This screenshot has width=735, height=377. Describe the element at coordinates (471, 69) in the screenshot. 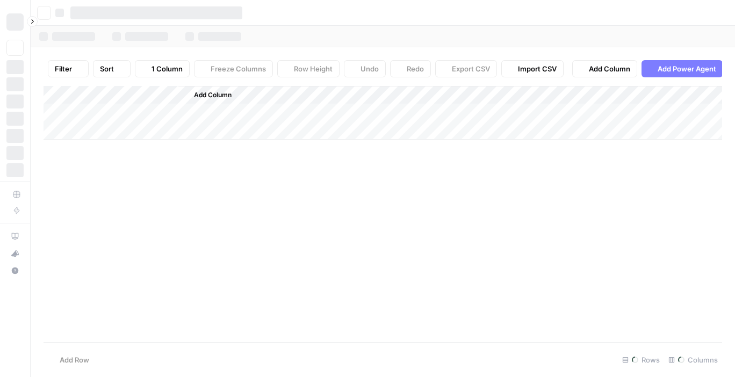

I see `span: Export CSV` at that location.